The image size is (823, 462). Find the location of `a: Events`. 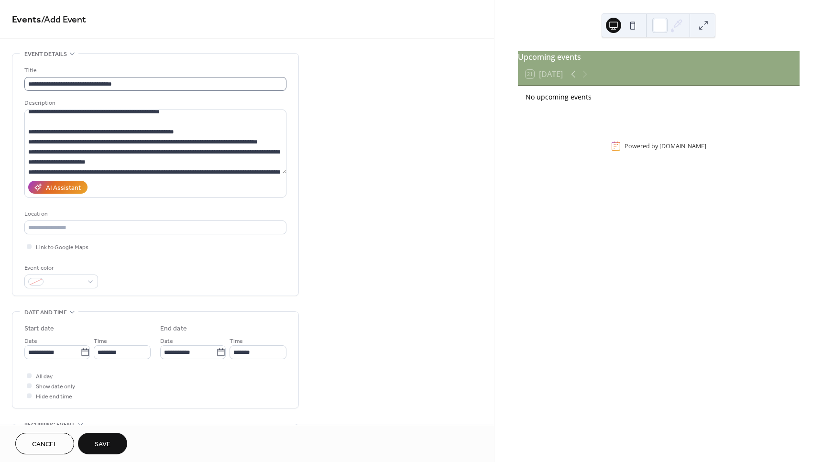

a: Events is located at coordinates (26, 20).